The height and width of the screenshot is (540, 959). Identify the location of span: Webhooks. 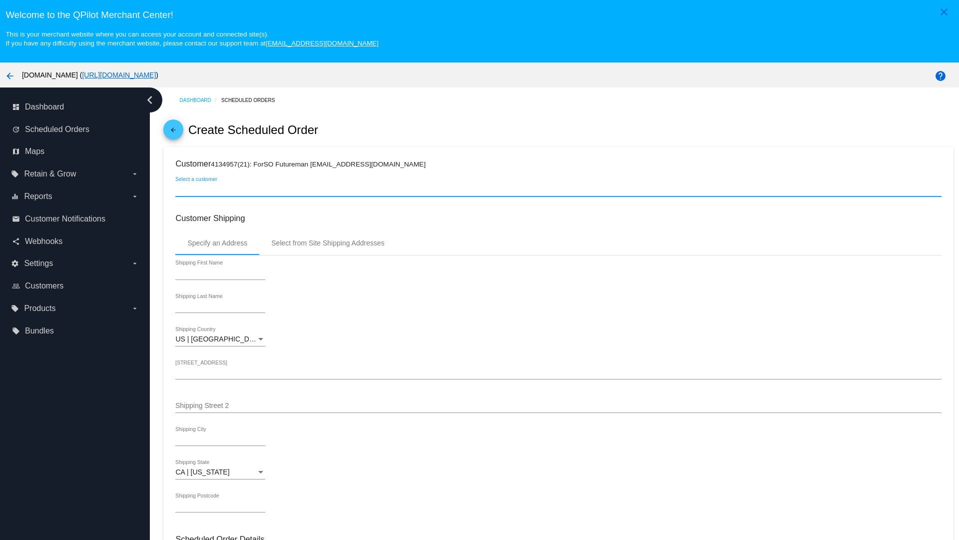
(43, 241).